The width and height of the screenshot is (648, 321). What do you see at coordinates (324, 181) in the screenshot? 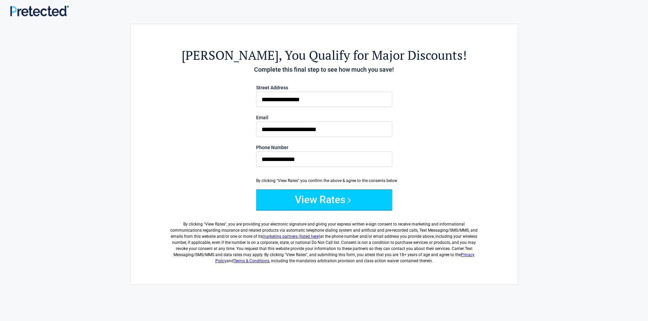
I see `div: By clicking "View Rates" you confirm the above & agree to the consents below` at bounding box center [324, 181].